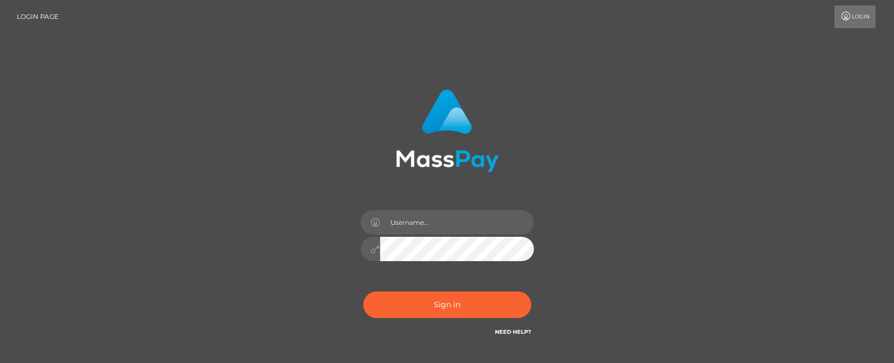 This screenshot has width=894, height=363. I want to click on button: Sign in, so click(447, 304).